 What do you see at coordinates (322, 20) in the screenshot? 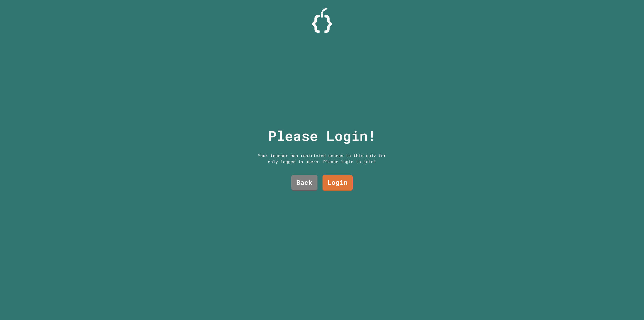
I see `img: Logo.svg` at bounding box center [322, 20].